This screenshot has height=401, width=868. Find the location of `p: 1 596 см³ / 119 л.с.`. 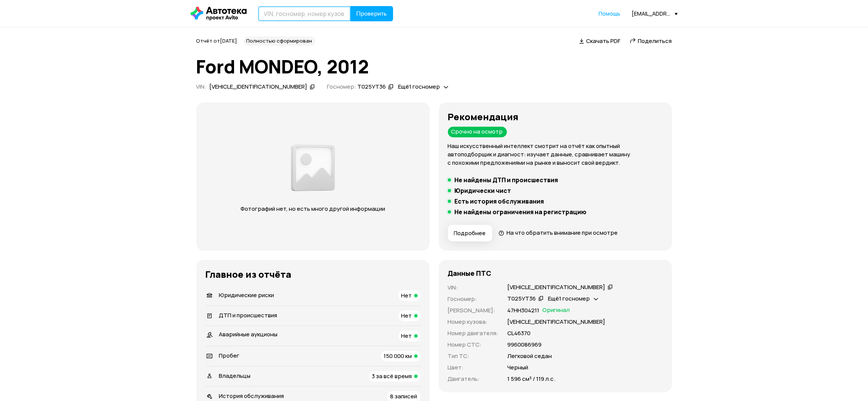

p: 1 596 см³ / 119 л.с. is located at coordinates (531, 378).